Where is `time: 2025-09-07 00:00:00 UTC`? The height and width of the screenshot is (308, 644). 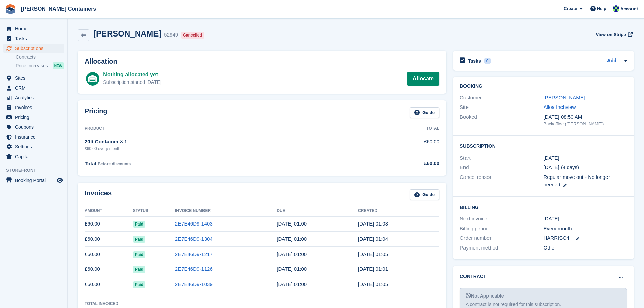
time: 2025-09-07 00:00:00 UTC is located at coordinates (291, 224).